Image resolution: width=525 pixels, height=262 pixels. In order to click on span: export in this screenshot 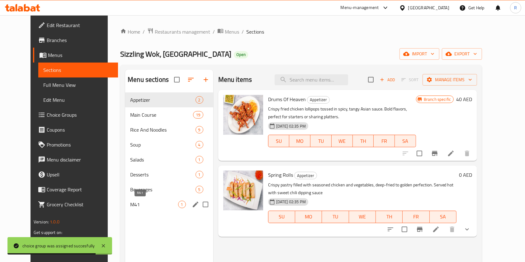, I will do `click(462, 54)`.